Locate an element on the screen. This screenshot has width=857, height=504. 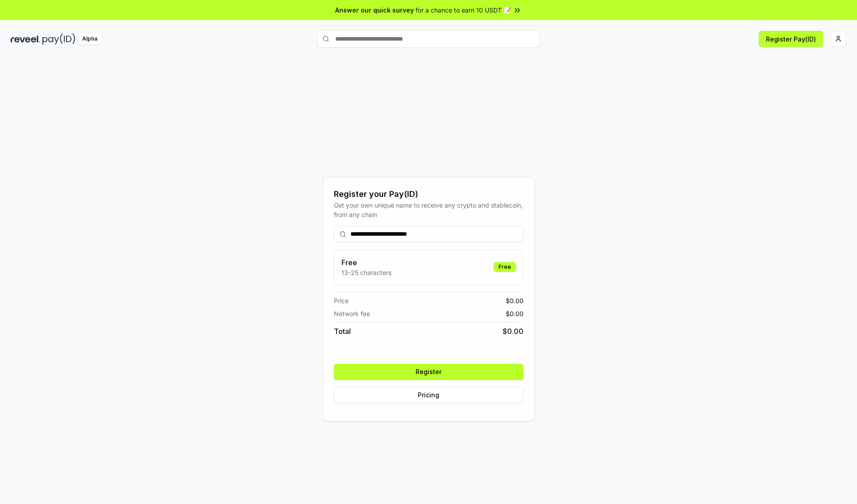
span: Network fee is located at coordinates (352, 313).